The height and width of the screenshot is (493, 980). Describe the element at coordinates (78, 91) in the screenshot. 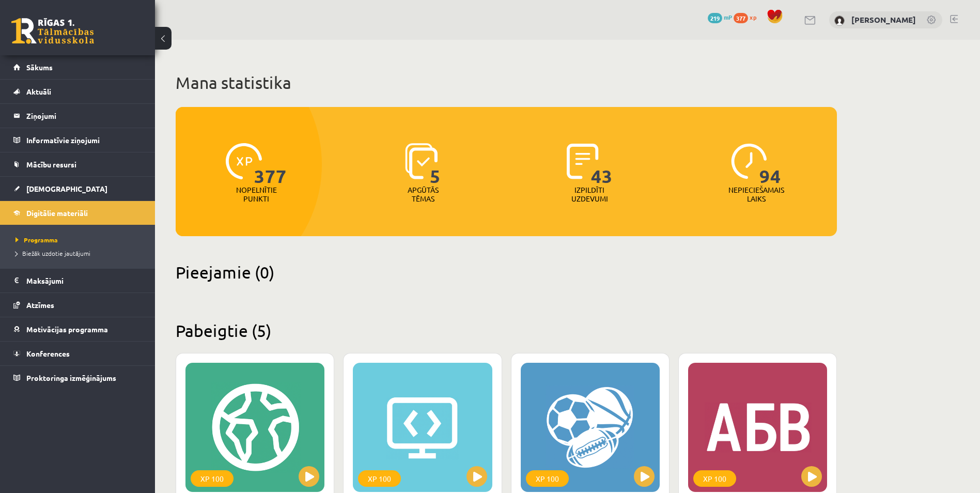

I see `a: Aktuāli` at that location.